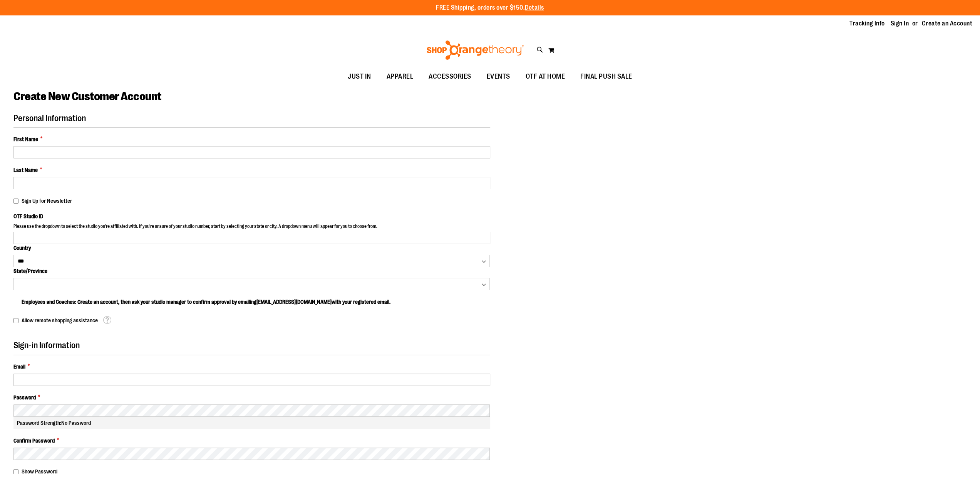 Image resolution: width=980 pixels, height=490 pixels. I want to click on span: Personal Information, so click(49, 118).